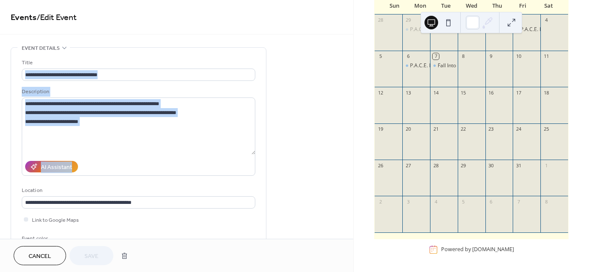 Image resolution: width=589 pixels, height=272 pixels. What do you see at coordinates (491, 165) in the screenshot?
I see `div: 30` at bounding box center [491, 165].